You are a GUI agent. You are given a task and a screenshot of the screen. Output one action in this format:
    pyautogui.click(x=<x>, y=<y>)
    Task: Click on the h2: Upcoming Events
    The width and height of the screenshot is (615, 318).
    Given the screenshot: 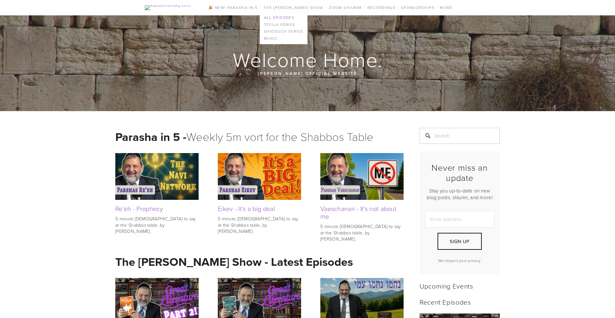 What is the action you would take?
    pyautogui.click(x=460, y=286)
    